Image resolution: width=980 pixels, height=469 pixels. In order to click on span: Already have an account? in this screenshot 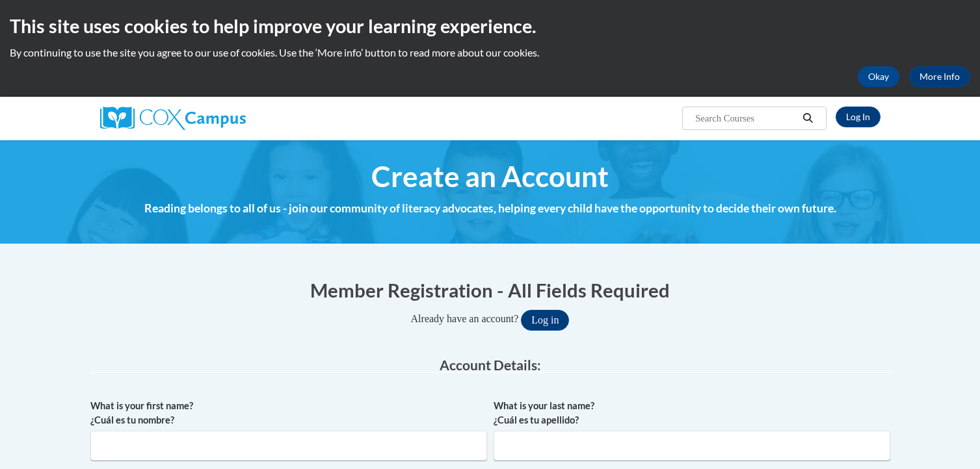, I will do `click(465, 318)`.